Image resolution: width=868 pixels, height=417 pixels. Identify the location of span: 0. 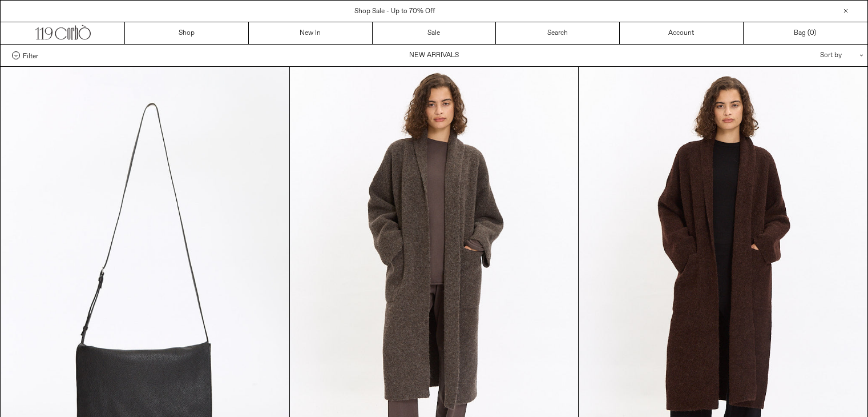
(811, 33).